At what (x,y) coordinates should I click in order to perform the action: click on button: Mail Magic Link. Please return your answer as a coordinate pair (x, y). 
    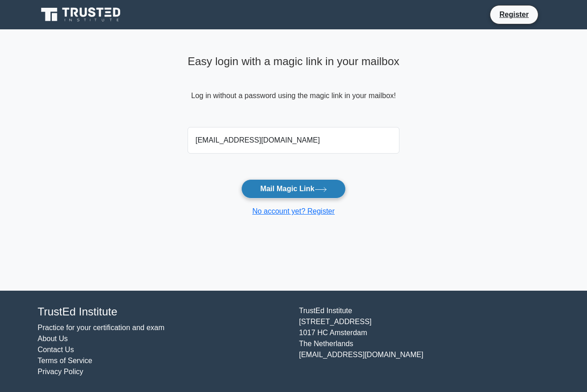
    Looking at the image, I should click on (293, 189).